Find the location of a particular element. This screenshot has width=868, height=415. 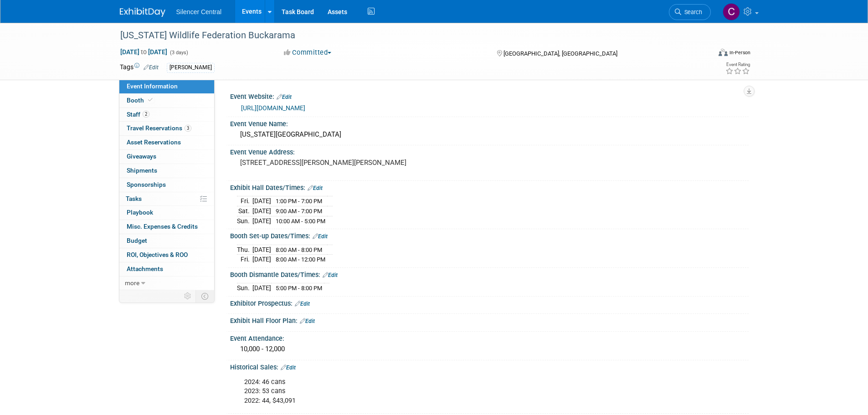

div: Event Website: is located at coordinates (490, 96).